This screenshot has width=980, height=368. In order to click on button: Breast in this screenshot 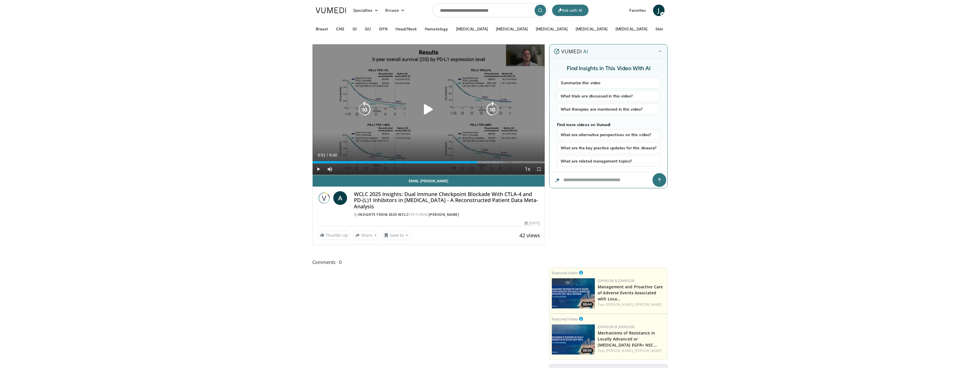, I will do `click(322, 29)`.